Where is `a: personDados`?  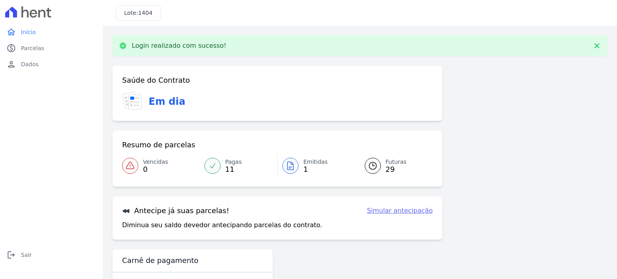
a: personDados is located at coordinates (51, 64).